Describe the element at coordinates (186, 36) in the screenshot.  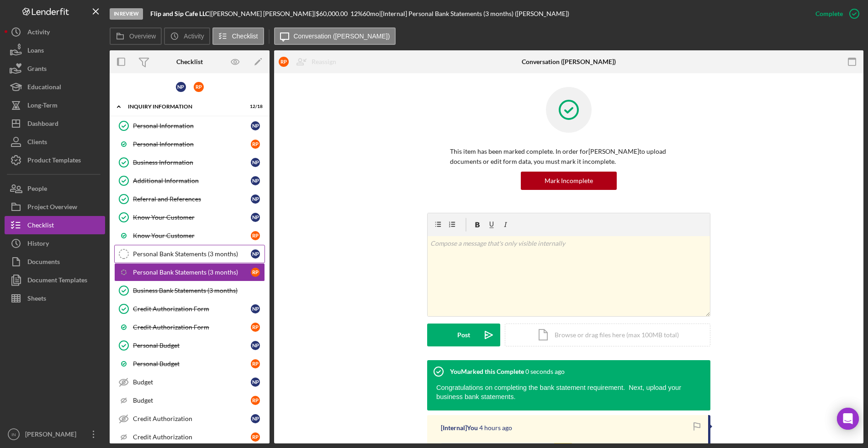
I see `button: Activity` at that location.